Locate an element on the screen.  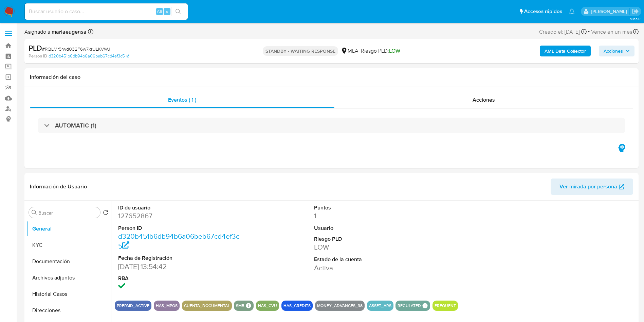
span: LOW is located at coordinates (395, 51).